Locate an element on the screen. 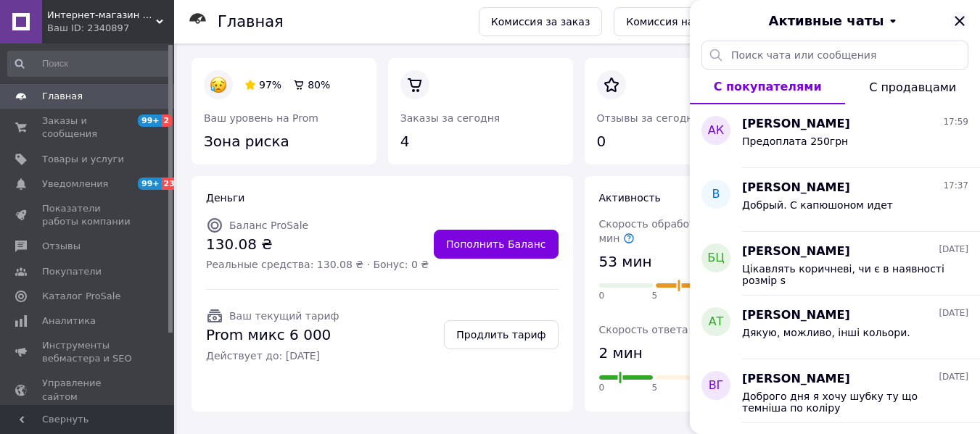  span: Цікавлять коричневі, чи є в наявності розмір s is located at coordinates (845, 275).